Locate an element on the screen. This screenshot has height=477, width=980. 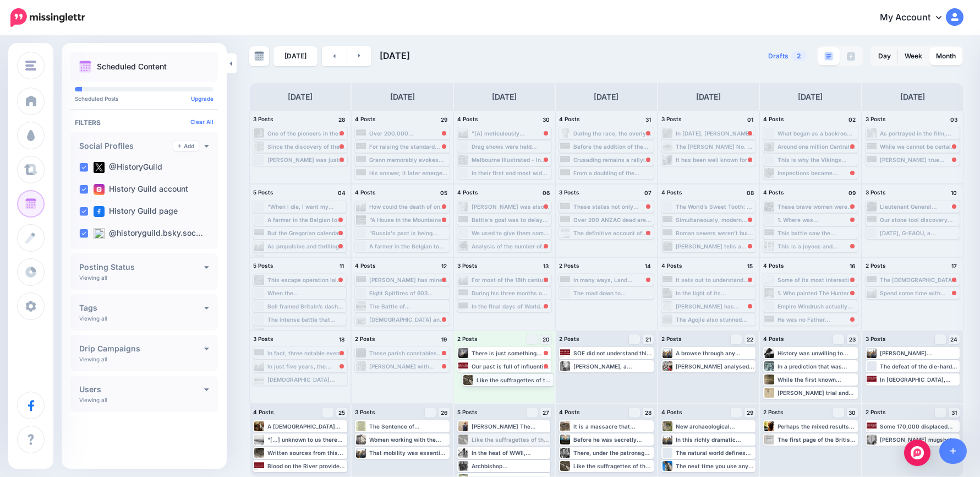
div: "When I die, I want my ashes scattered over the hills where I fought with brave men." #history is located at coordinates (306, 207).